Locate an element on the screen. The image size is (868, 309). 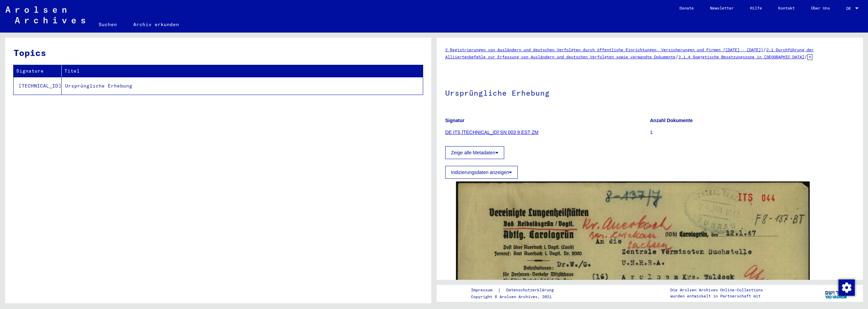
h3: Topics is located at coordinates (218, 53).